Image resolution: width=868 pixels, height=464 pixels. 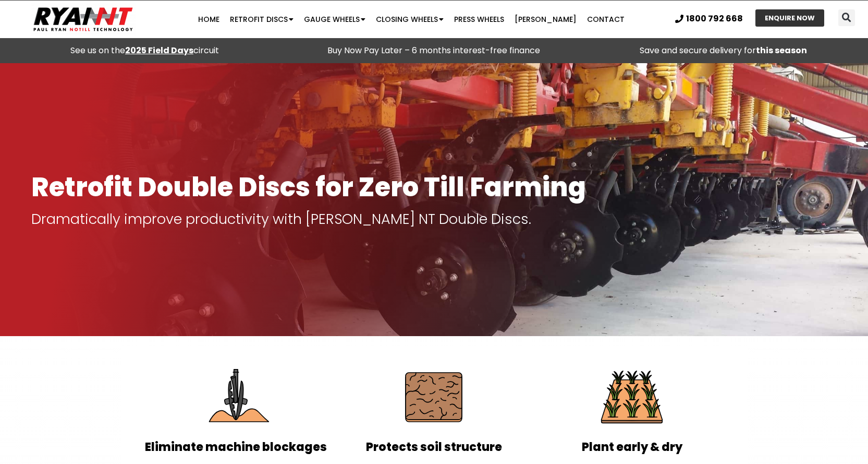 What do you see at coordinates (782, 50) in the screenshot?
I see `strong: this season` at bounding box center [782, 50].